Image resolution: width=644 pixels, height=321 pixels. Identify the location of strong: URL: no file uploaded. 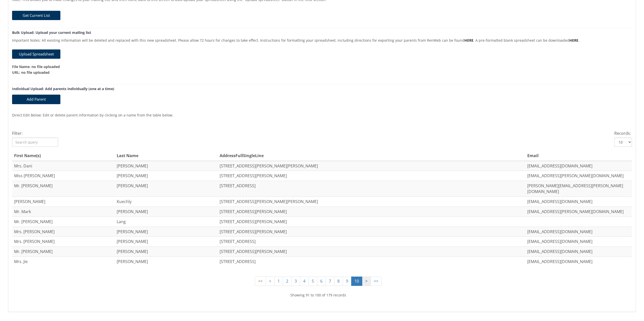
(31, 72).